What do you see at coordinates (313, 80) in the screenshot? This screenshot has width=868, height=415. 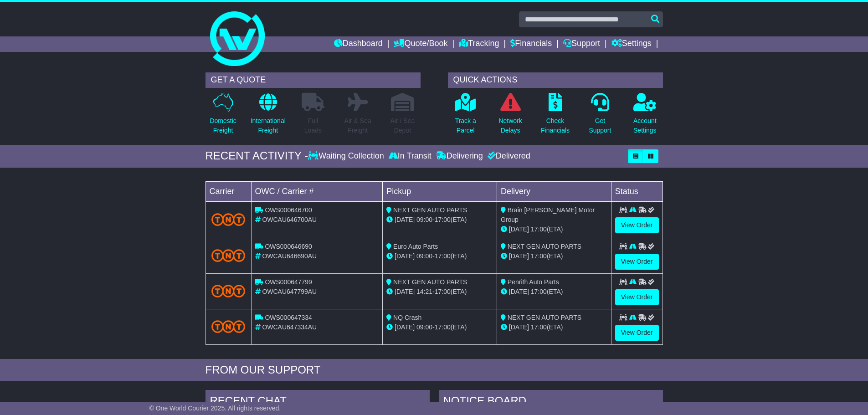 I see `div: GET A QUOTE` at bounding box center [313, 80].